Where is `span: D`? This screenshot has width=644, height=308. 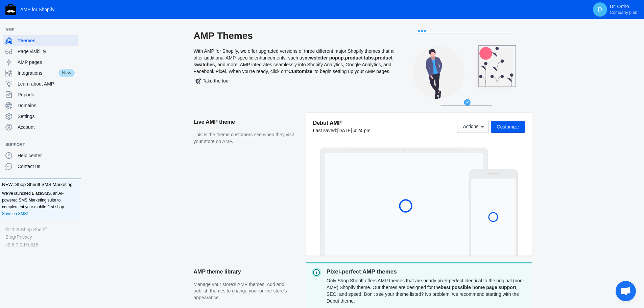 span: D is located at coordinates (600, 9).